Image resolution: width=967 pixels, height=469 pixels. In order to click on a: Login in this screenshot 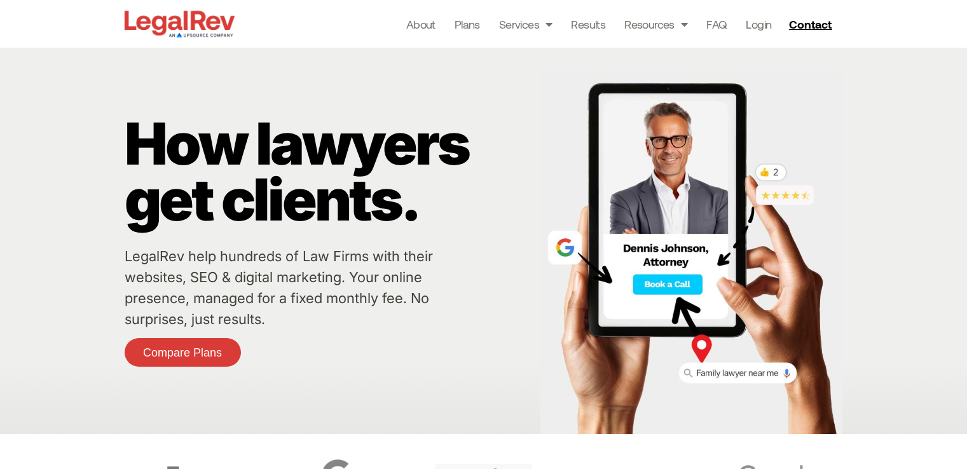, I will do `click(759, 24)`.